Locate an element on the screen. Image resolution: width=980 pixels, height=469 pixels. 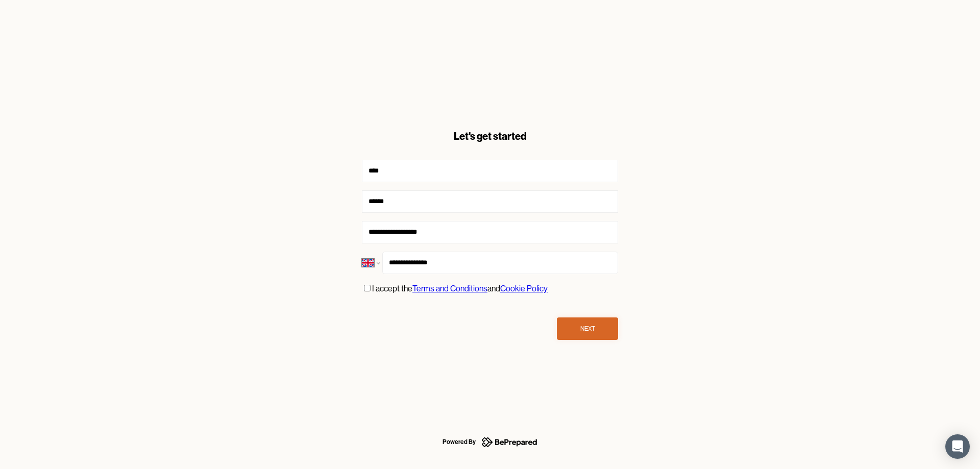
a: Terms and Conditions is located at coordinates (449, 288).